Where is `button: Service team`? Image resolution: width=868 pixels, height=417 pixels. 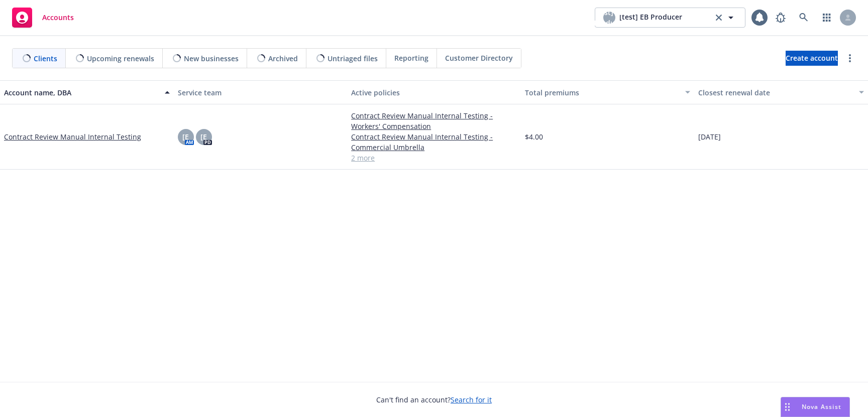 button: Service team is located at coordinates (261, 92).